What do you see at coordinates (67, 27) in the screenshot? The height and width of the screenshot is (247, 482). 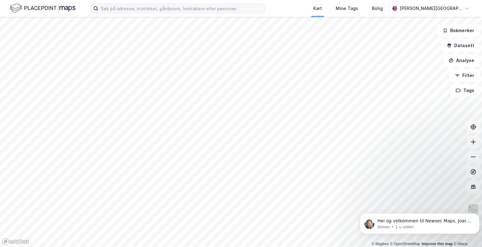 I see `p: Message from Simen, sent 1 u siden` at bounding box center [67, 27].